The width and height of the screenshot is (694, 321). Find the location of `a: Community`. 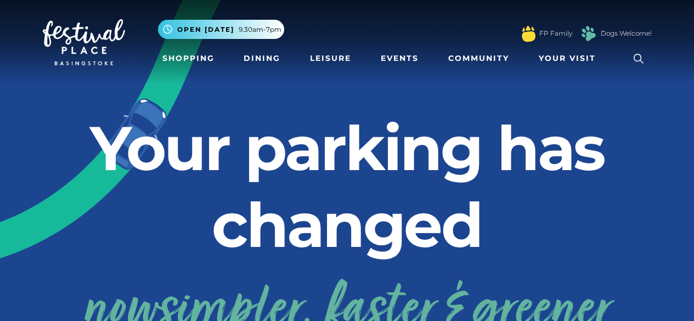

a: Community is located at coordinates (478, 58).